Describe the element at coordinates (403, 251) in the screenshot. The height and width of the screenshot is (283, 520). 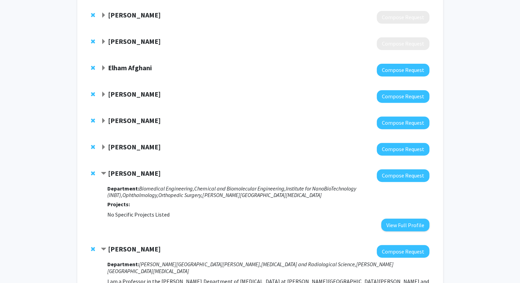
I see `button: Compose Request to Guanshu Liu` at that location.